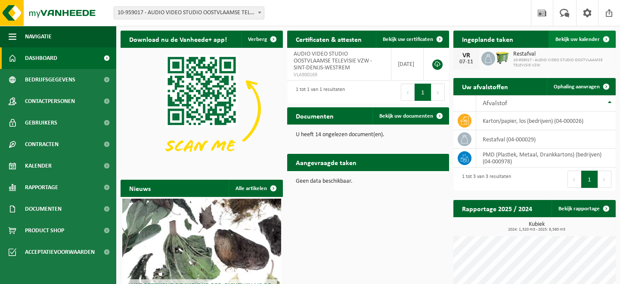 This screenshot has height=284, width=620. I want to click on span: Documenten, so click(43, 209).